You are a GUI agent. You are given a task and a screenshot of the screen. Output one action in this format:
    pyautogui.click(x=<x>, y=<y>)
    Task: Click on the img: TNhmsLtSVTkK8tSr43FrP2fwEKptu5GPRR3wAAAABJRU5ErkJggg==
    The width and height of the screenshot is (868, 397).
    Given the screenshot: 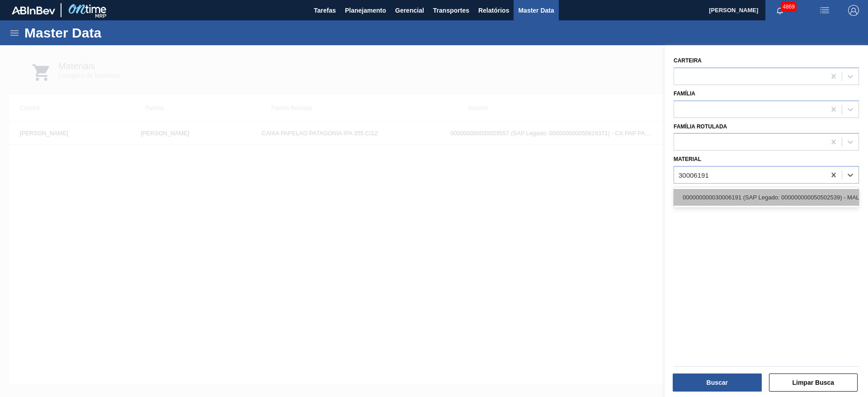 What is the action you would take?
    pyautogui.click(x=33, y=10)
    